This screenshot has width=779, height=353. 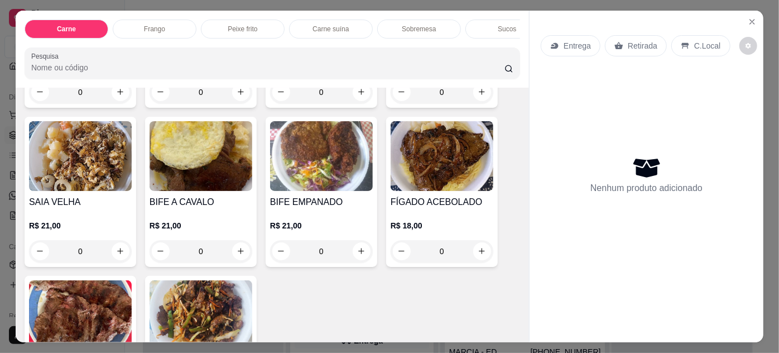 What do you see at coordinates (643, 46) in the screenshot?
I see `p: Retirada` at bounding box center [643, 46].